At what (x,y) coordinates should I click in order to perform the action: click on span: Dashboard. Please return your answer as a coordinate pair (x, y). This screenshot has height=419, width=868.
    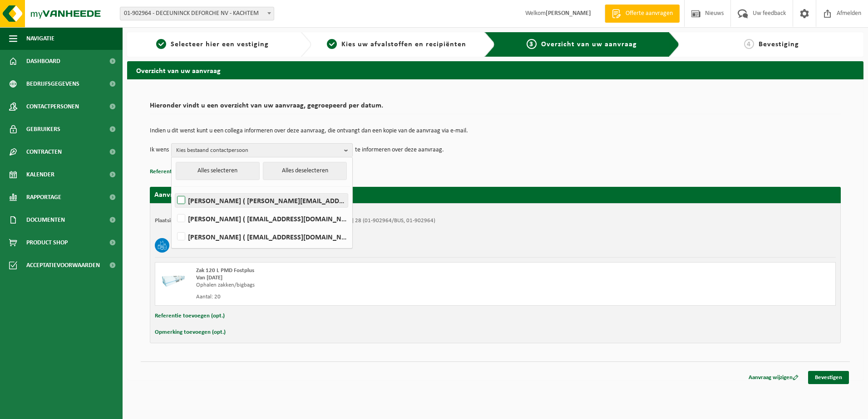
    Looking at the image, I should click on (43, 61).